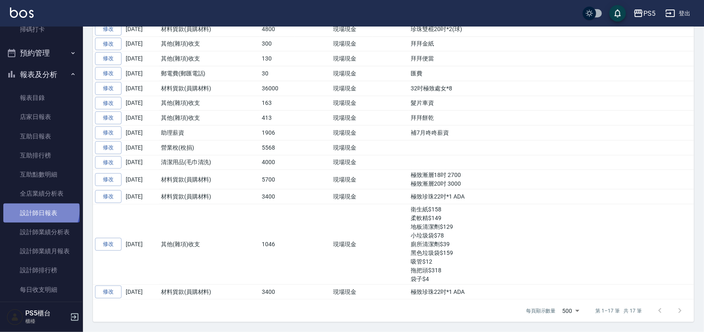 This screenshot has height=332, width=704. Describe the element at coordinates (551, 59) in the screenshot. I see `td: 拜拜便當` at that location.